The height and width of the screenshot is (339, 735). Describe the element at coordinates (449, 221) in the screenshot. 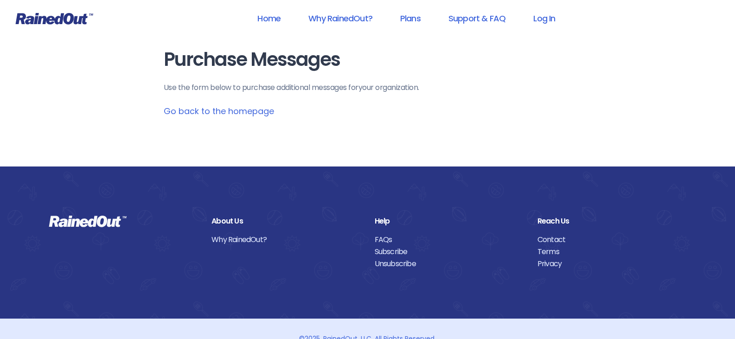

I see `div: Help` at that location.